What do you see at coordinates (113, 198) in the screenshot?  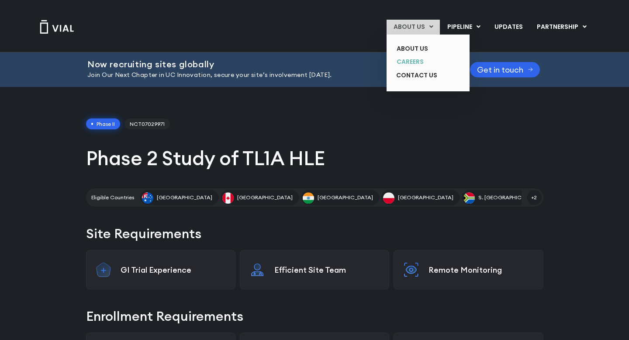 I see `h2: Eligible Countries` at bounding box center [113, 198].